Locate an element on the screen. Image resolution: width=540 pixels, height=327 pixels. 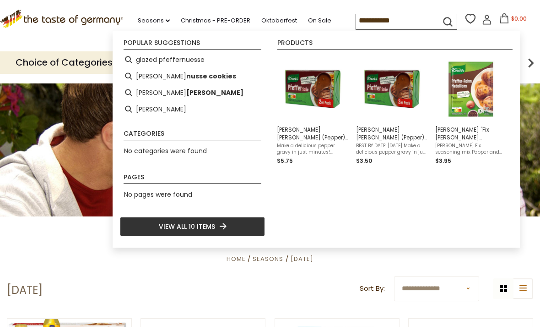
button: $0.00 is located at coordinates (513, 20).